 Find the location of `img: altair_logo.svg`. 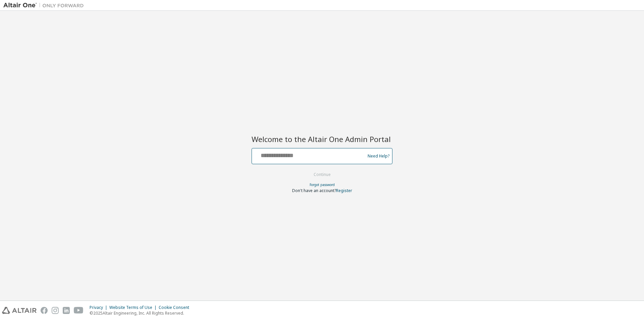

img: altair_logo.svg is located at coordinates (19, 310).